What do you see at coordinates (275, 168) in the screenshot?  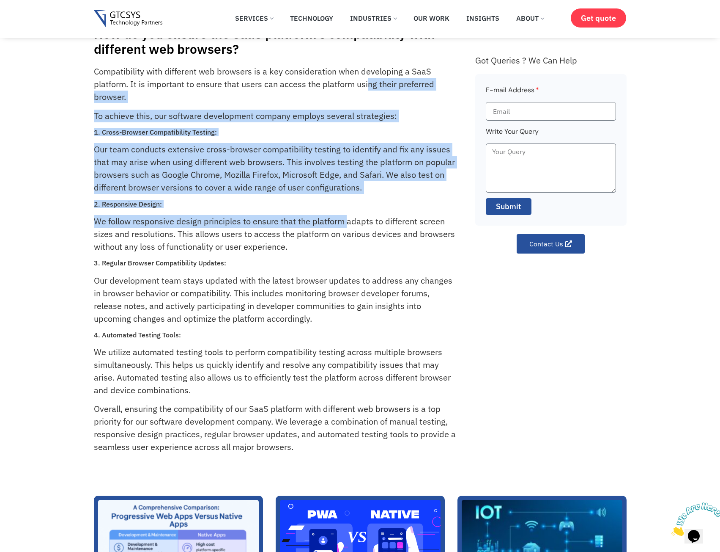 I see `p: Our team conducts extensive cross-browser compatibility testing to identify and fix any issues th...` at bounding box center [275, 168].